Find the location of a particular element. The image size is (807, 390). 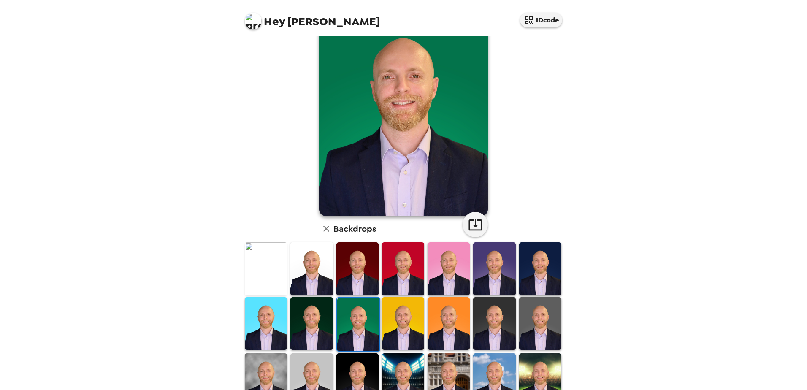

h6: Backdrops is located at coordinates (355, 229).